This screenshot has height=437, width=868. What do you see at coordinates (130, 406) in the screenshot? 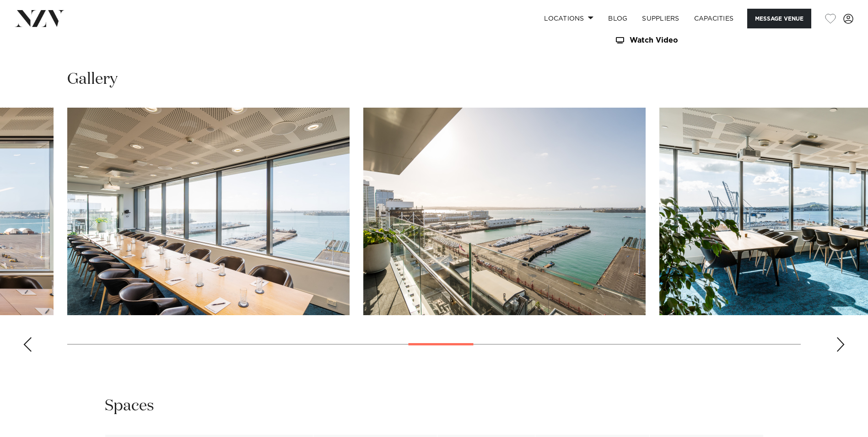
I see `h2: Spaces` at bounding box center [130, 406].